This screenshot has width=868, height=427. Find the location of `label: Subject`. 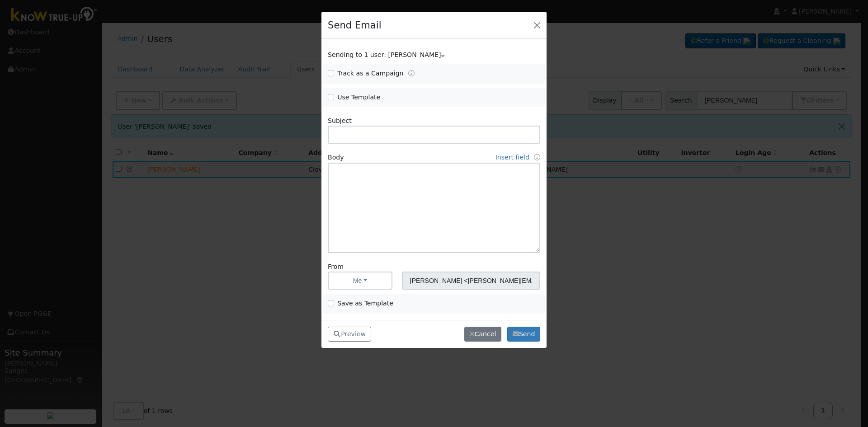

label: Subject is located at coordinates (339, 121).